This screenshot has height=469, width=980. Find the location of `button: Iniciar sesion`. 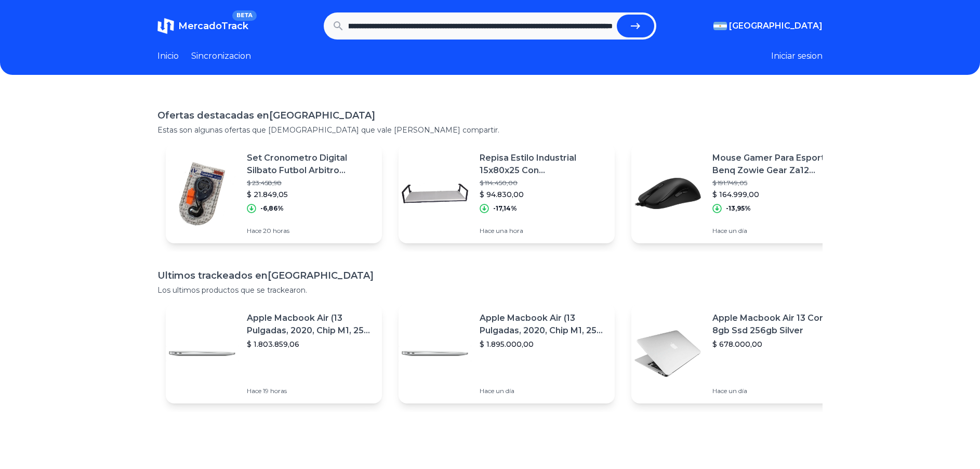

button: Iniciar sesion is located at coordinates (797, 56).